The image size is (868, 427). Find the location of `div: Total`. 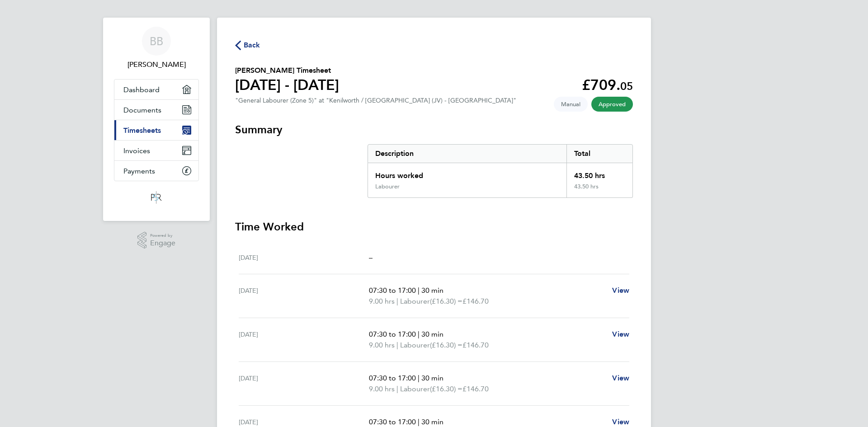

div: Total is located at coordinates (600, 153).